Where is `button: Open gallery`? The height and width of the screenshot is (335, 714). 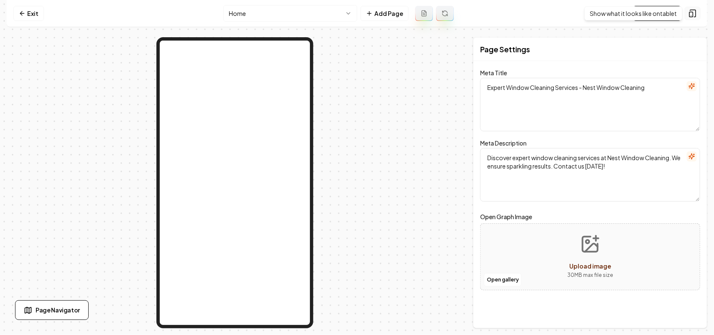
button: Open gallery is located at coordinates (503, 280).